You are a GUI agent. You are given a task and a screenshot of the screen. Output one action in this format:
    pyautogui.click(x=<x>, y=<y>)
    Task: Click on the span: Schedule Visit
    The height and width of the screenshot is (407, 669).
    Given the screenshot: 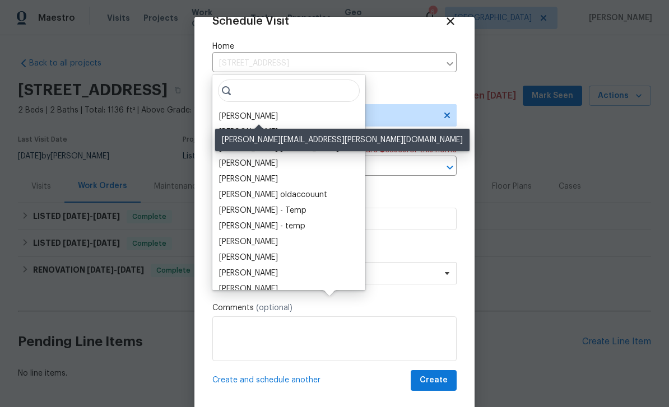 What is the action you would take?
    pyautogui.click(x=250, y=21)
    